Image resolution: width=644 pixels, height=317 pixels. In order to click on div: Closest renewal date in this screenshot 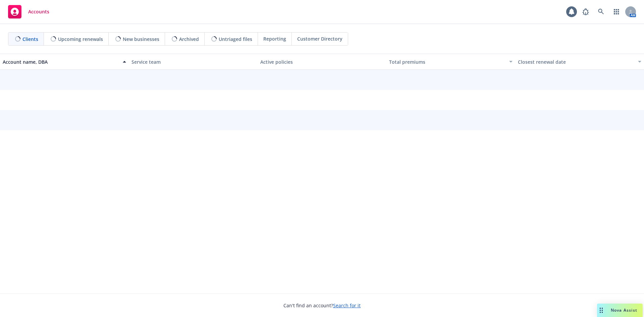, I will do `click(576, 61)`.